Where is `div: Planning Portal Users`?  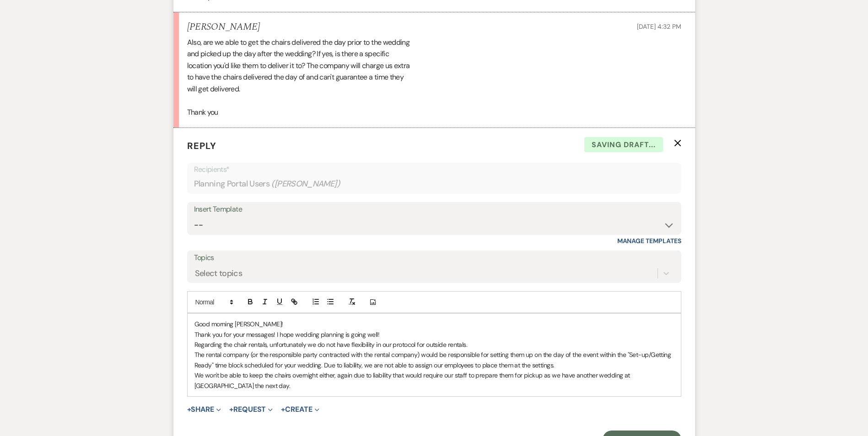
div: Planning Portal Users is located at coordinates (434, 184).